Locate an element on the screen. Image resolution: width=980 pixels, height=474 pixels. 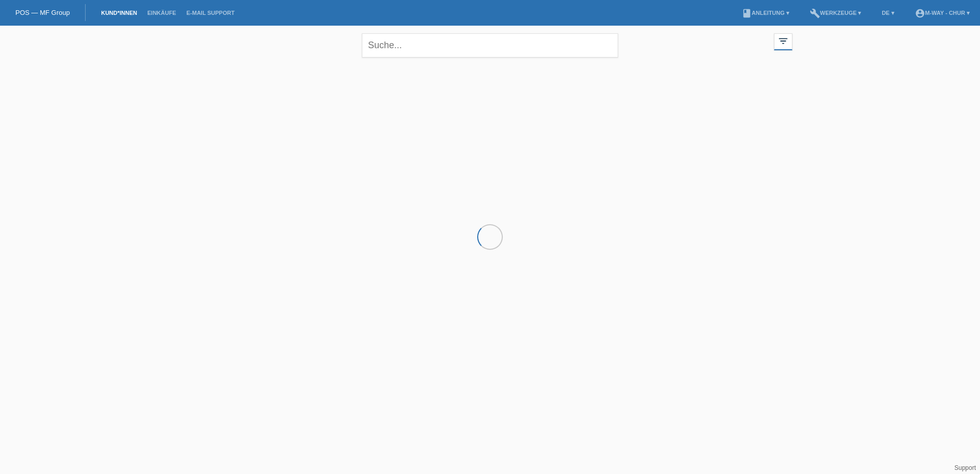
a: Support is located at coordinates (965, 468).